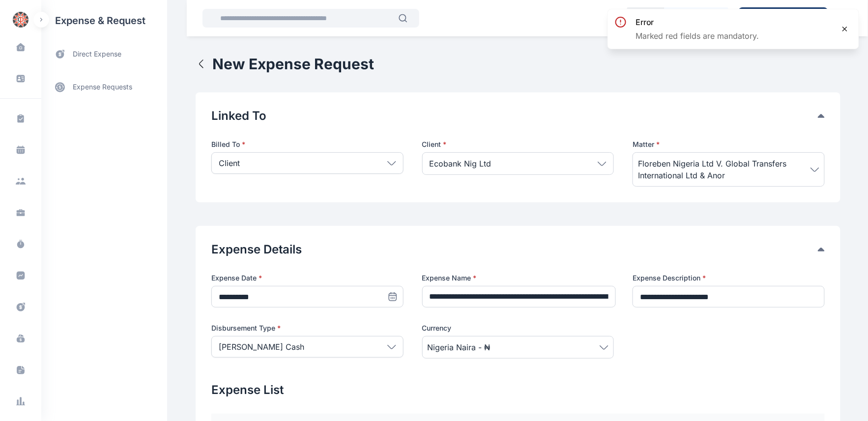  What do you see at coordinates (307, 145) in the screenshot?
I see `label: Billed To` at bounding box center [307, 145].